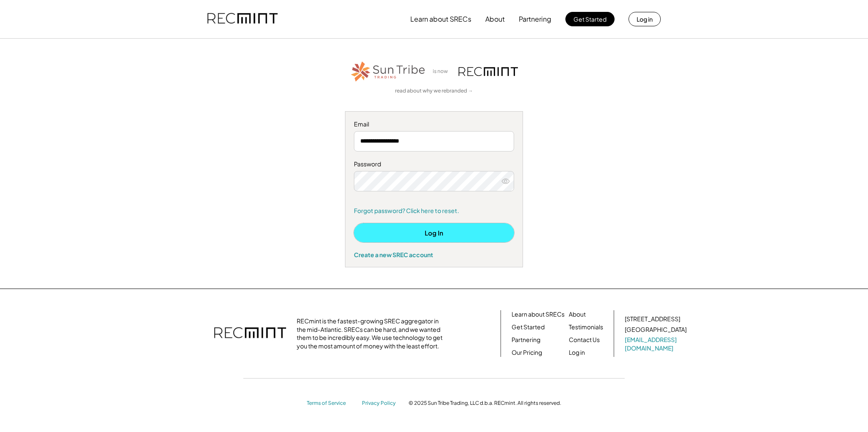  Describe the element at coordinates (527, 352) in the screenshot. I see `a: Our Pricing` at that location.